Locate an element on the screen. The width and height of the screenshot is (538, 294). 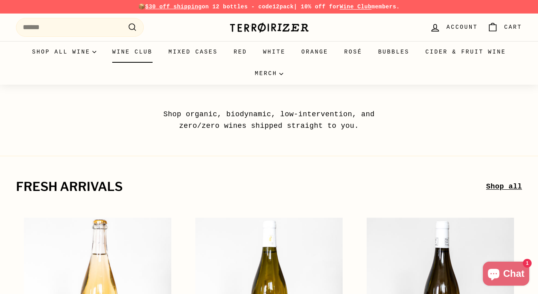
p: Shop organic, biodynamic, low-intervention, and zero/zero wines shipped straight to you. is located at coordinates (269, 120).